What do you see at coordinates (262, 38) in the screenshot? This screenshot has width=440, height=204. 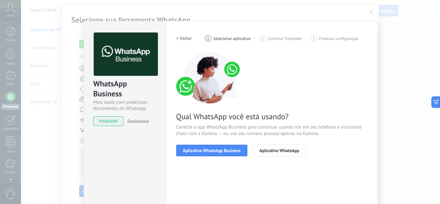 I see `span: 2` at bounding box center [262, 38].